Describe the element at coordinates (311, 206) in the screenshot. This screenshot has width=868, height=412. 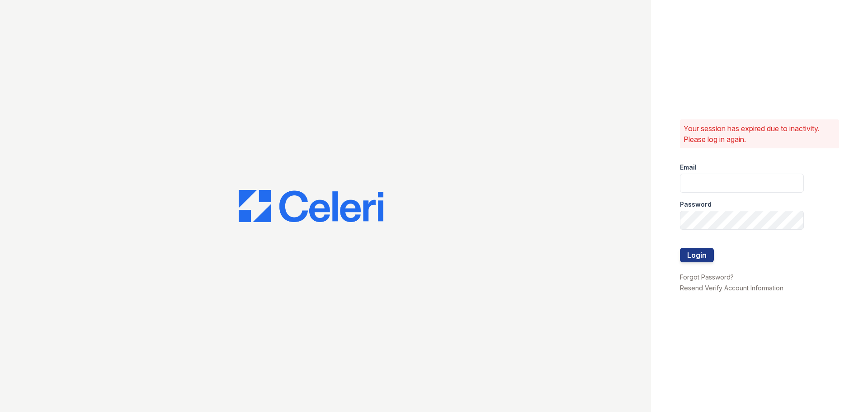
I see `img: CE_Logo_Blue-a8612792a0a2168367f1c8372b55b34899dd931a85d93a1a3d3e32e68fde9ad4.png` at that location.